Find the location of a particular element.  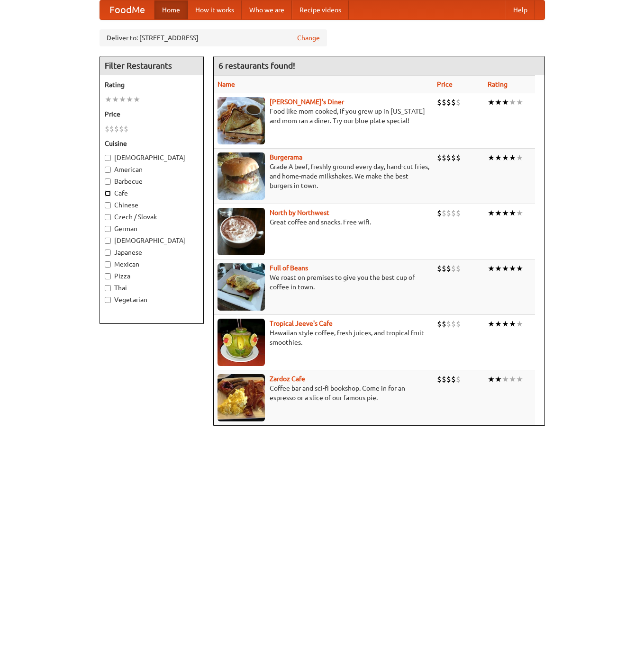

img: burgerama.jpg is located at coordinates (241, 176).